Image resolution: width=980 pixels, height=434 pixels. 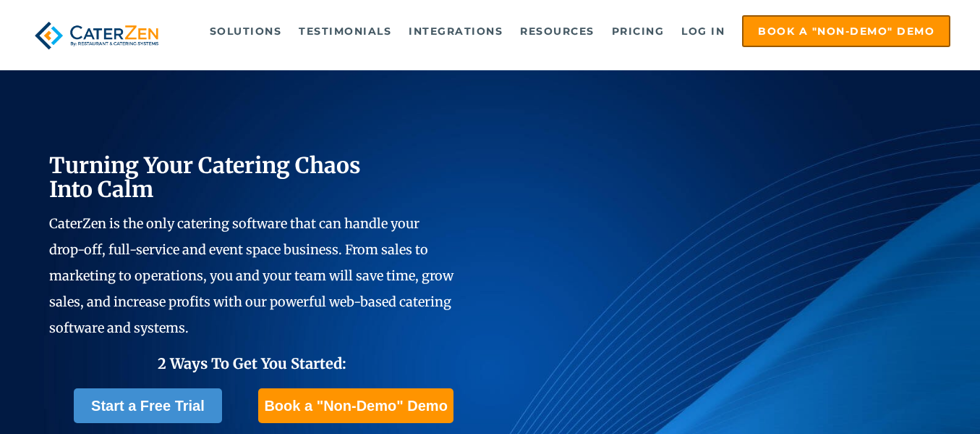 What do you see at coordinates (251, 275) in the screenshot?
I see `span: CaterZen is the only catering software that can handle your drop-off, full-service and event spac...` at bounding box center [251, 275].